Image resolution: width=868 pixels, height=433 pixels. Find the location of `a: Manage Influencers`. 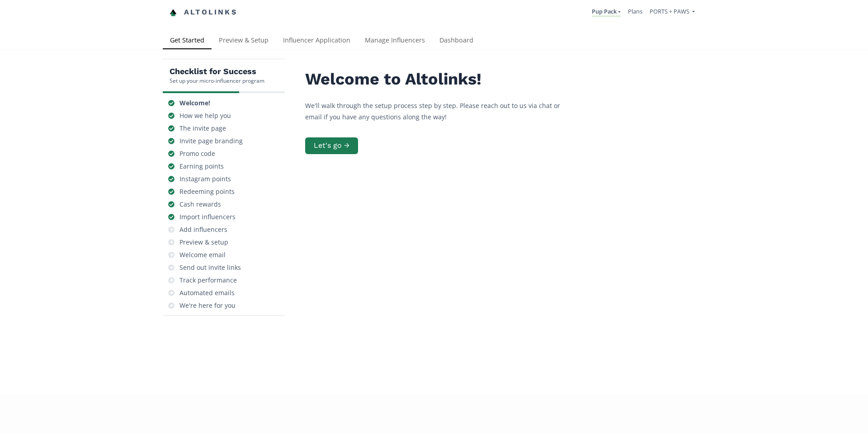

a: Manage Influencers is located at coordinates (395, 41).